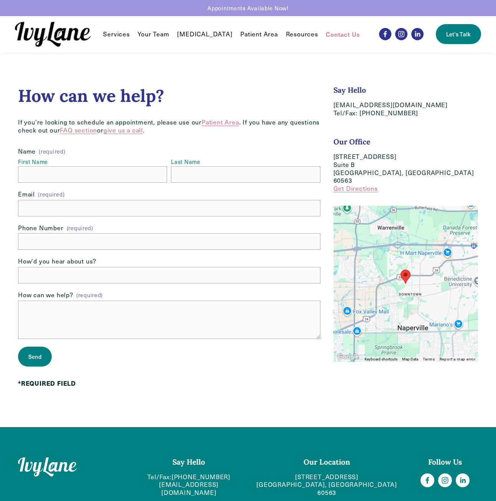 The image size is (496, 501). Describe the element at coordinates (348, 357) in the screenshot. I see `a: Open this area in Google Maps (opens a new window)` at that location.